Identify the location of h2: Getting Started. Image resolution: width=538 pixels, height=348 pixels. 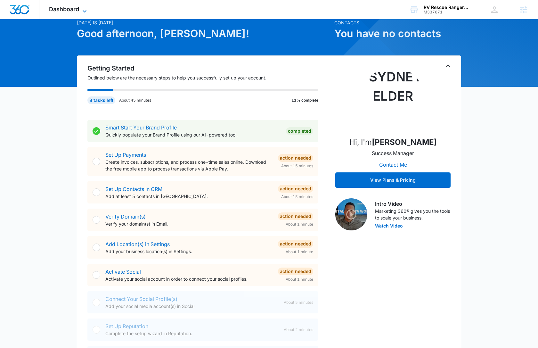
(207, 68).